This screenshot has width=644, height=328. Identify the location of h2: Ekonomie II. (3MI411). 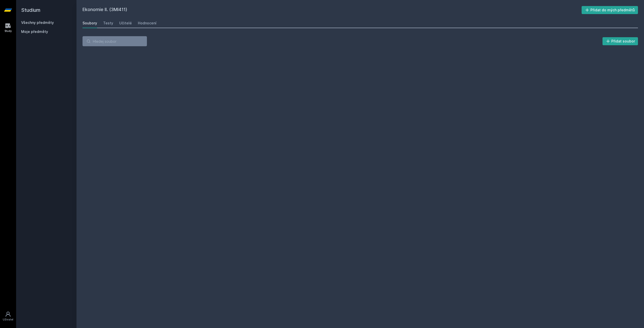
(332, 10).